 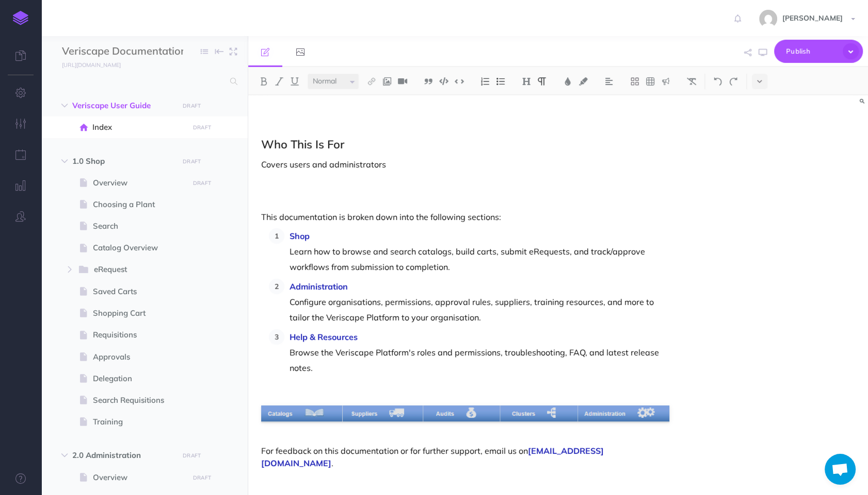 What do you see at coordinates (479, 353) in the screenshot?
I see `p: Browse the Veriscape Platform's roles and permissions, troubleshooting, FAQ, and latest release n...` at bounding box center [479, 353].